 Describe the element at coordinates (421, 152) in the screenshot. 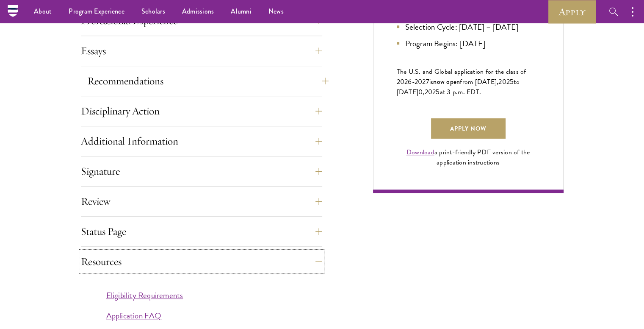

I see `a: Download` at that location.